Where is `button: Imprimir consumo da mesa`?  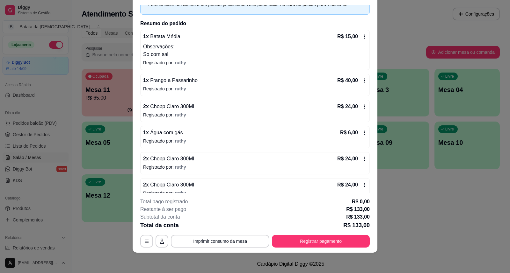 button: Imprimir consumo da mesa is located at coordinates (220, 242).